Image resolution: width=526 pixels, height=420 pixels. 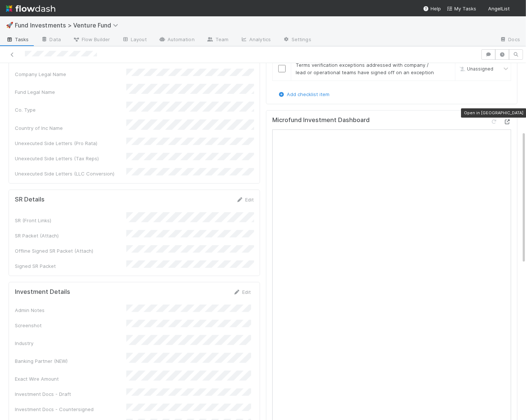 What do you see at coordinates (255, 40) in the screenshot?
I see `a: Analytics` at bounding box center [255, 40].